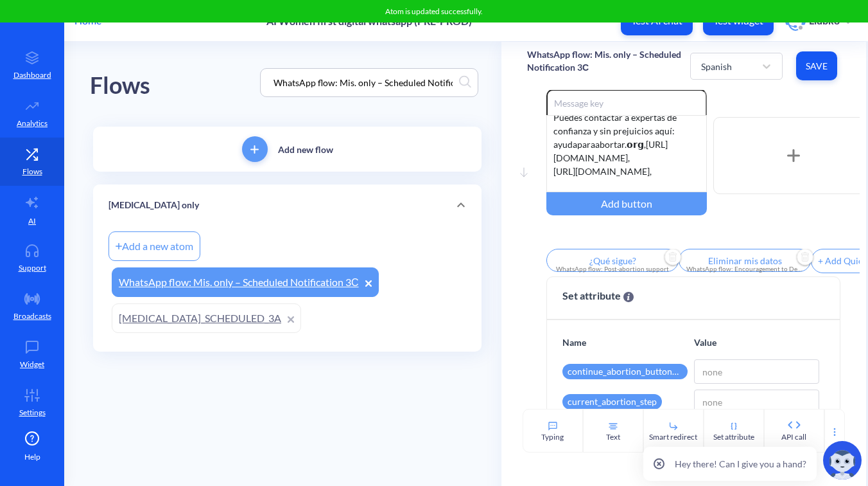 Image resolution: width=868 pixels, height=486 pixels. What do you see at coordinates (255, 149) in the screenshot?
I see `button: add` at bounding box center [255, 149].